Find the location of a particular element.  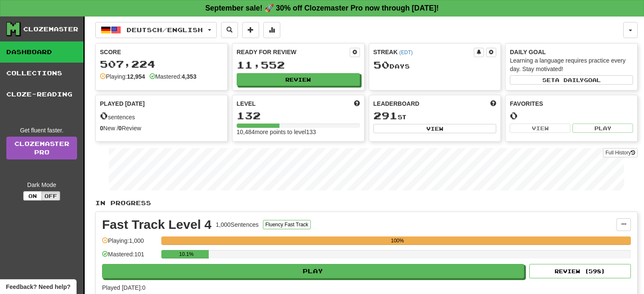

div: st is located at coordinates (435, 116).